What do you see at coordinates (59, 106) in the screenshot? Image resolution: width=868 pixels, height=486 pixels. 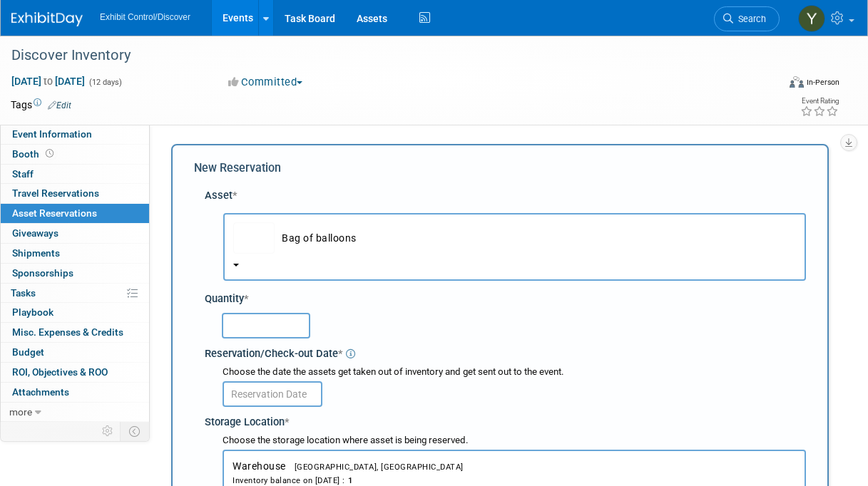 I see `a: Edit` at bounding box center [59, 106].